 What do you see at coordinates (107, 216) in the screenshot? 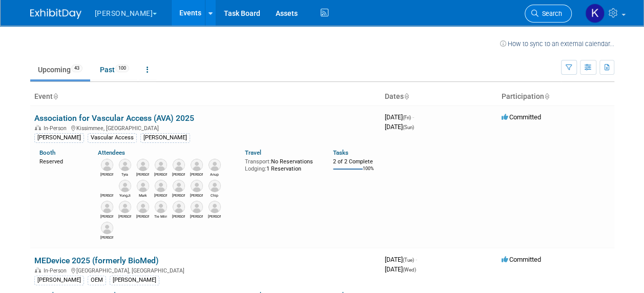
I see `div: Jesper Fox` at bounding box center [107, 216].